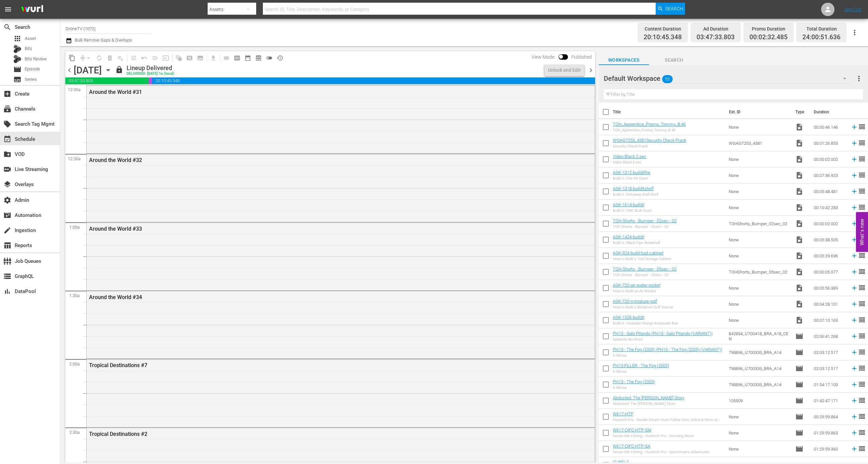 The width and height of the screenshot is (868, 464). Describe the element at coordinates (829, 143) in the screenshot. I see `td: 00:01:26.853` at that location.